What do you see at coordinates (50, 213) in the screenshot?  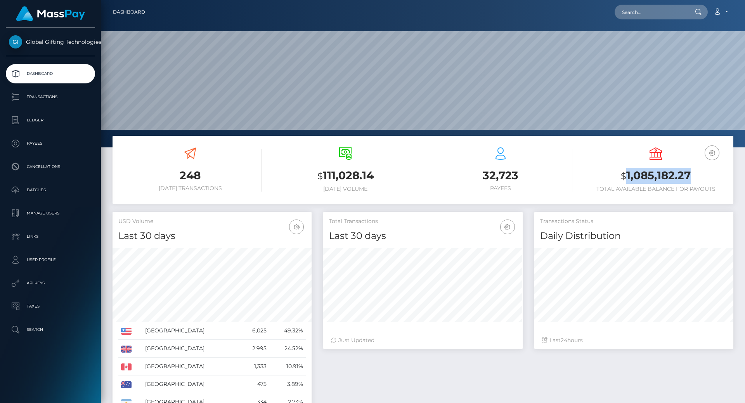 I see `a: Manage Users` at bounding box center [50, 213].